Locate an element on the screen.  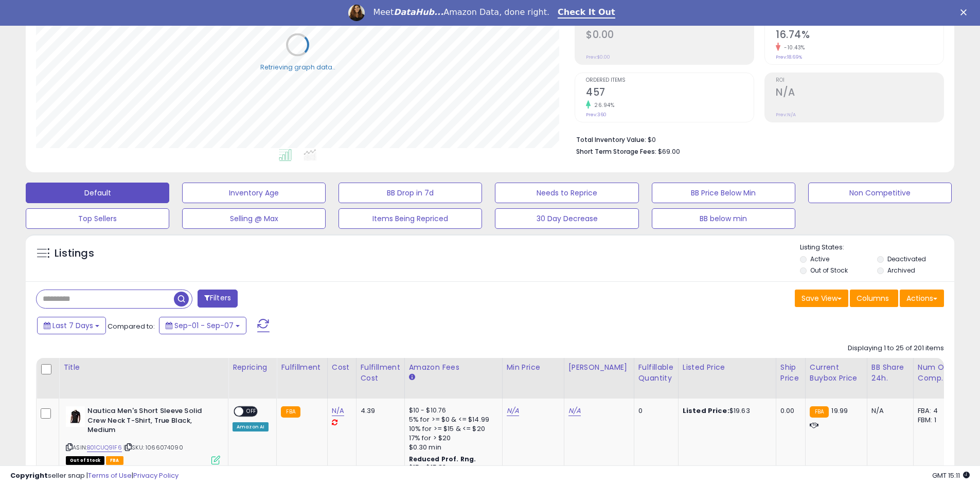
div: 10% for >= $15 & <= $20 is located at coordinates (452, 429).